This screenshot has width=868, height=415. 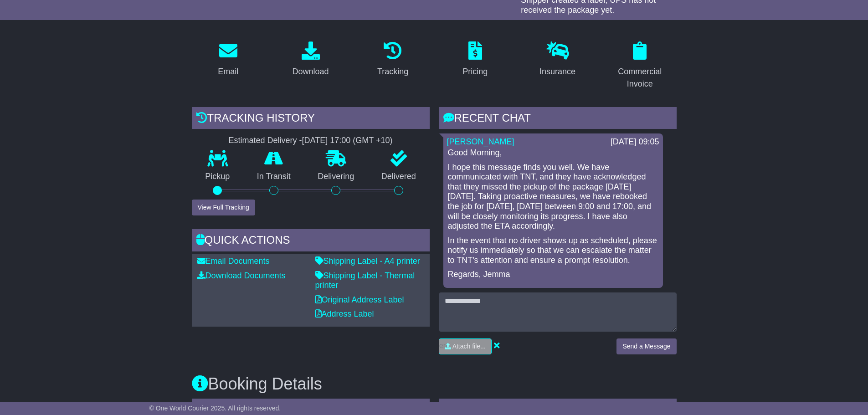 What do you see at coordinates (434, 384) in the screenshot?
I see `h3: Booking Details` at bounding box center [434, 384].